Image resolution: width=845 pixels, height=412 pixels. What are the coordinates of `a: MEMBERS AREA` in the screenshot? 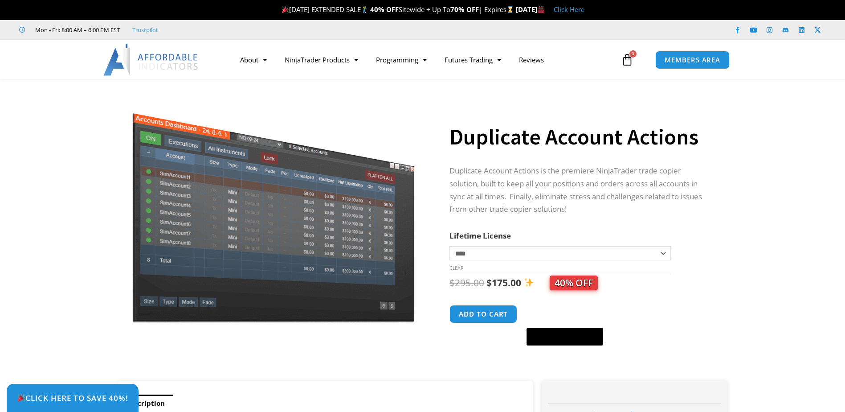 It's located at (692, 60).